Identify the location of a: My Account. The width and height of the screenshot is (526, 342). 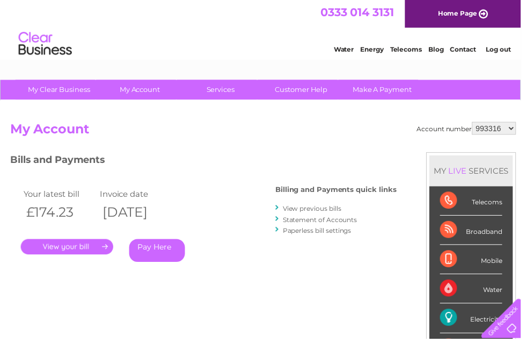
(141, 90).